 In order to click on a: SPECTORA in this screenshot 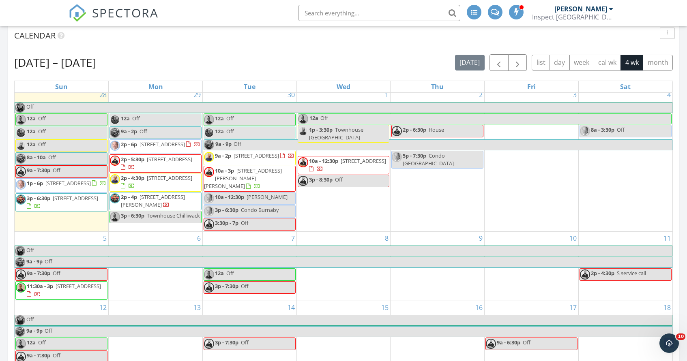, I will do `click(113, 19)`.